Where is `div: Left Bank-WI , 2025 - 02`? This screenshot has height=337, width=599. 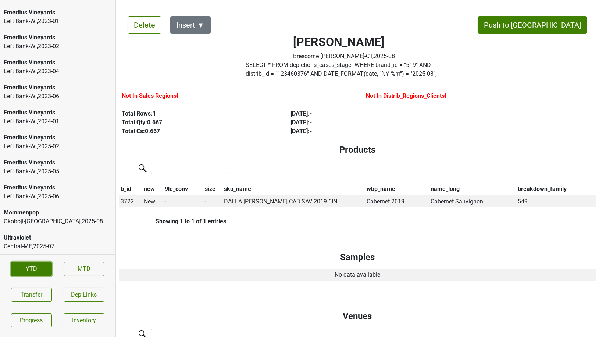 div: Left Bank-WI , 2025 - 02 is located at coordinates (58, 146).